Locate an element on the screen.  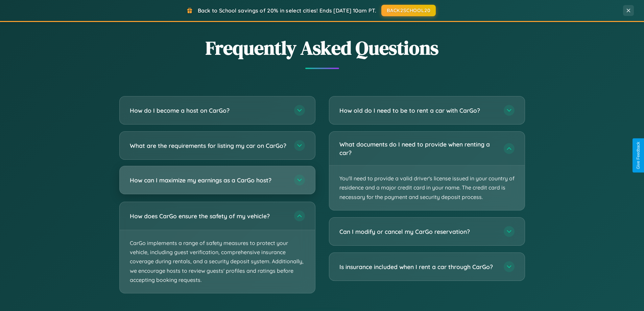
h3: What documents do I need to provide when renting a car? is located at coordinates (418, 148).